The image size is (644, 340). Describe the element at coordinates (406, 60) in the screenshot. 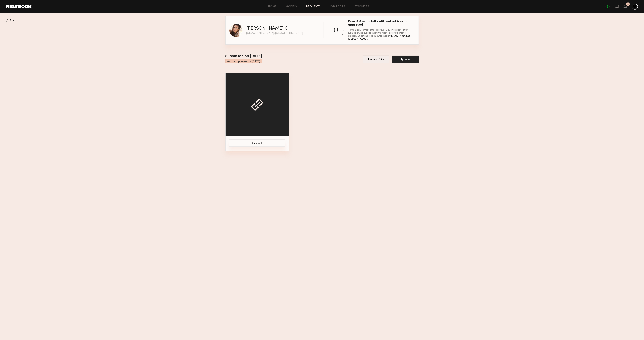

I see `button: Approve` at that location.